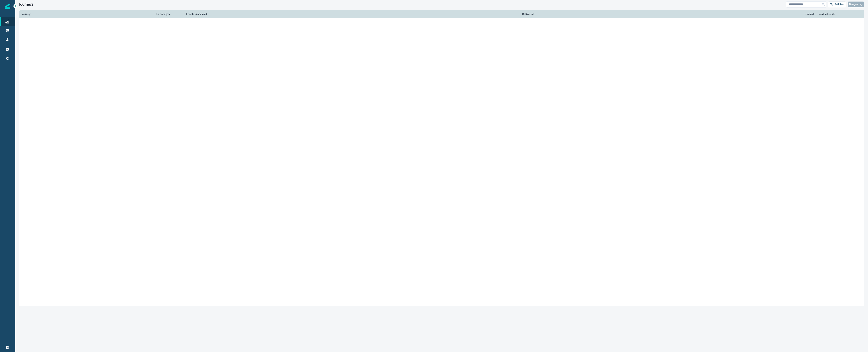  Describe the element at coordinates (837, 5) in the screenshot. I see `button: Add filter` at that location.